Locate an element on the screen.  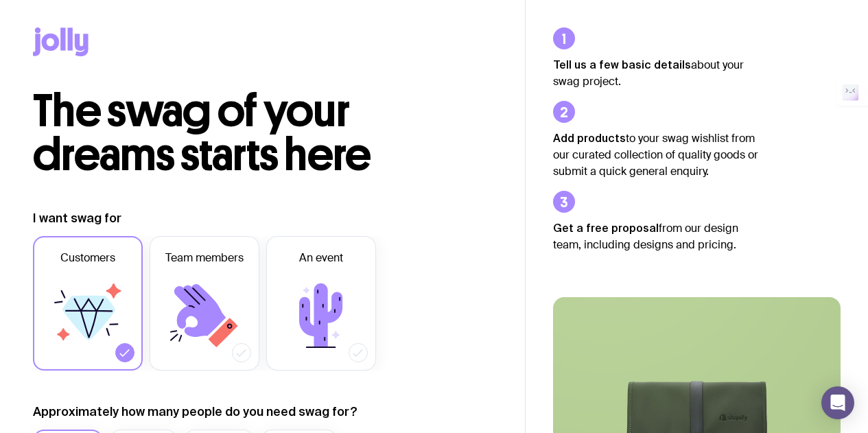
label: I want swag for is located at coordinates (77, 218).